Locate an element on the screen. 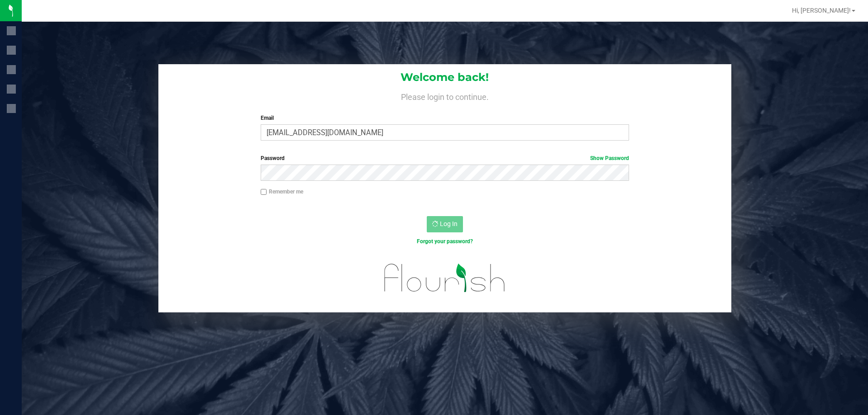 This screenshot has width=868, height=415. label: Remember me is located at coordinates (282, 192).